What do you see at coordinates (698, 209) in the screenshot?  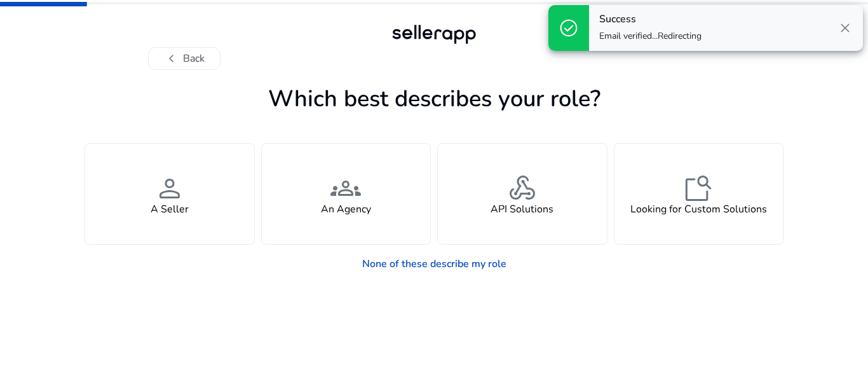 I see `h4: Looking for Custom Solutions` at bounding box center [698, 209].